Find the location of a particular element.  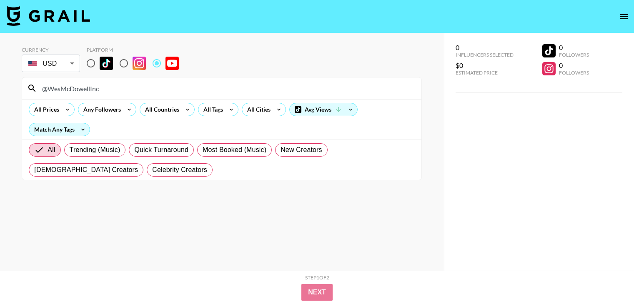

div: All Cities is located at coordinates (257, 110).